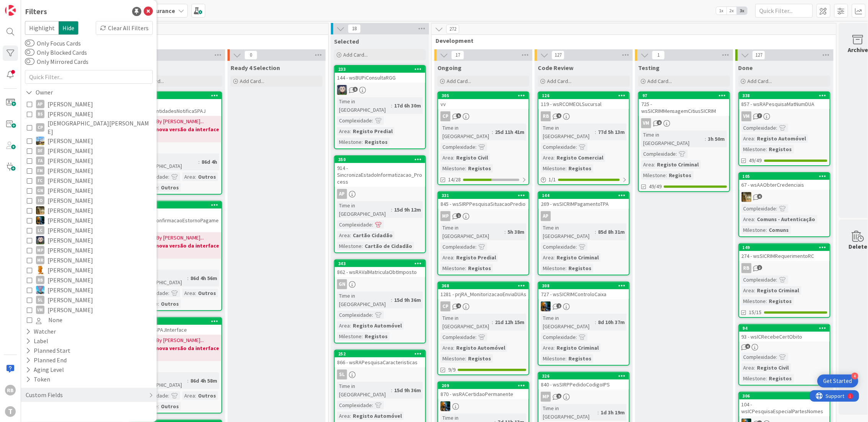 The height and width of the screenshot is (422, 868). I want to click on div: MR, so click(40, 260).